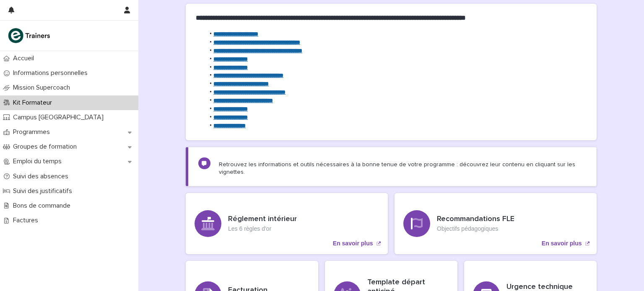  What do you see at coordinates (44, 191) in the screenshot?
I see `p: Suivi des justificatifs` at bounding box center [44, 191].